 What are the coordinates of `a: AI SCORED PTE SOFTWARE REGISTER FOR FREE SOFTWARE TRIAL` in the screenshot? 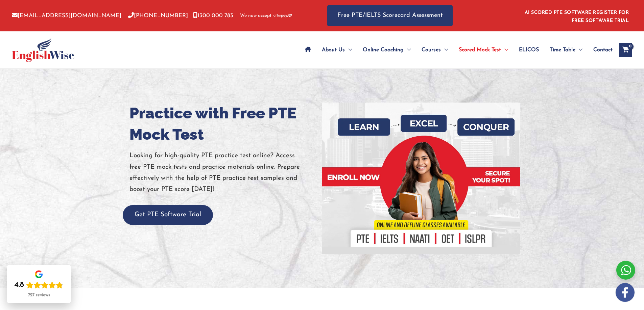 It's located at (576, 17).